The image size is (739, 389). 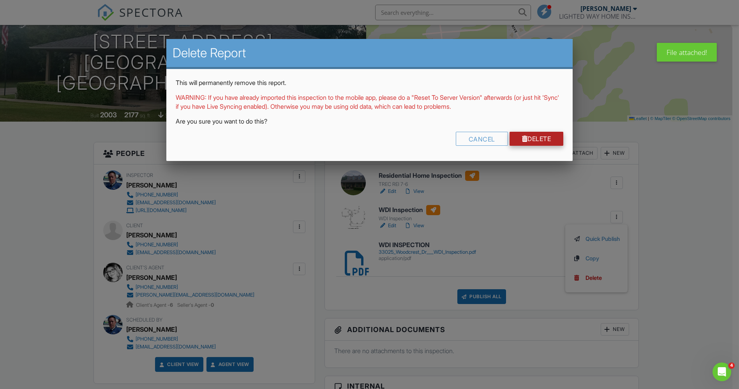 What do you see at coordinates (370, 121) in the screenshot?
I see `p: Are you sure you want to do this?` at bounding box center [370, 121].